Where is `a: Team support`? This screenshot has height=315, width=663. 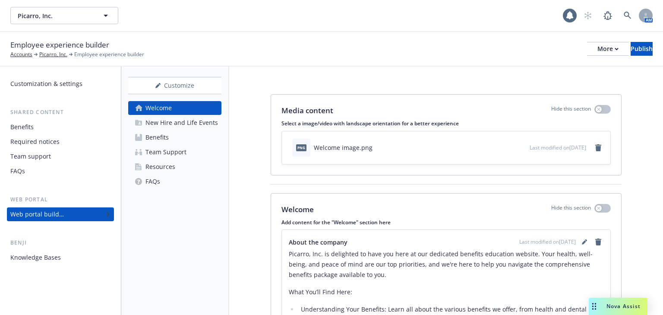
a: Team support is located at coordinates (60, 156).